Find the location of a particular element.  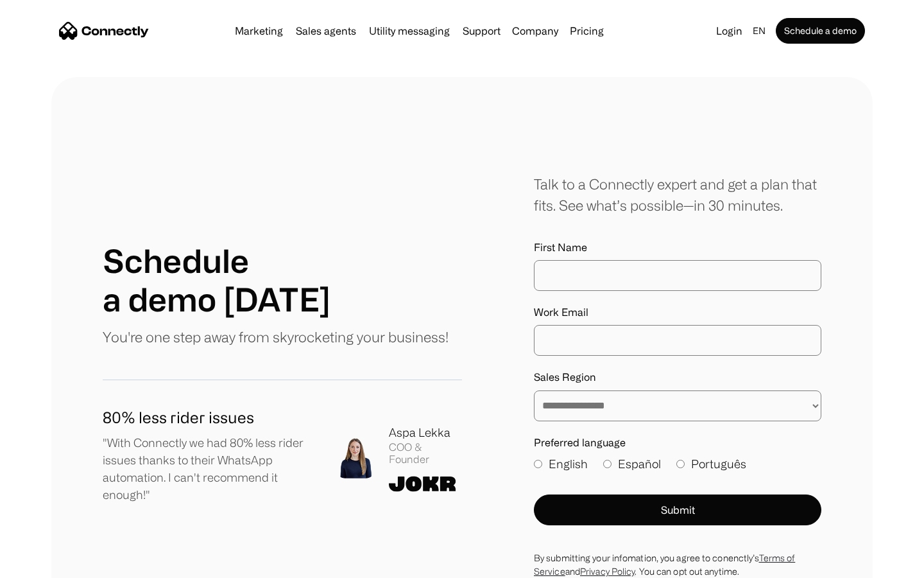

input: Español is located at coordinates (607, 463).